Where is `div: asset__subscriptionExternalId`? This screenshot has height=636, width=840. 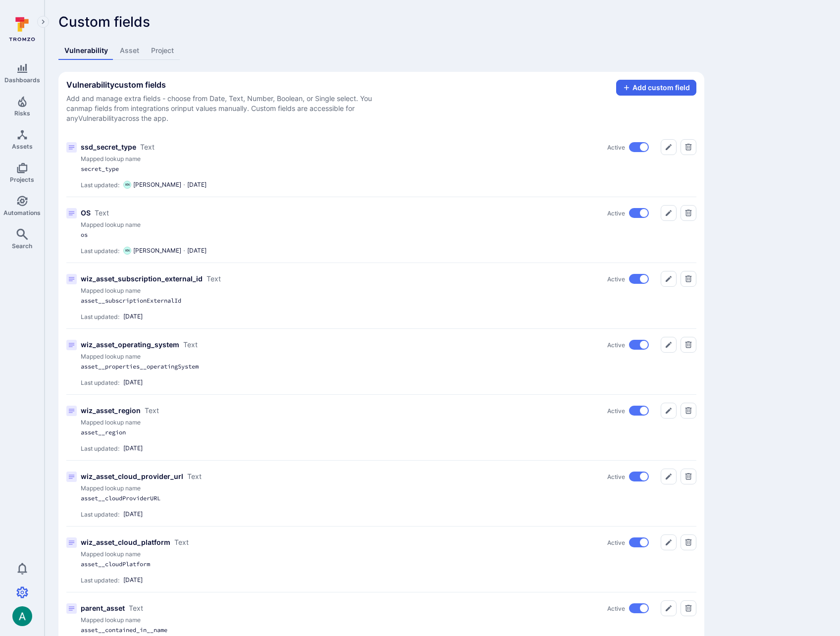 div: asset__subscriptionExternalId is located at coordinates (254, 300).